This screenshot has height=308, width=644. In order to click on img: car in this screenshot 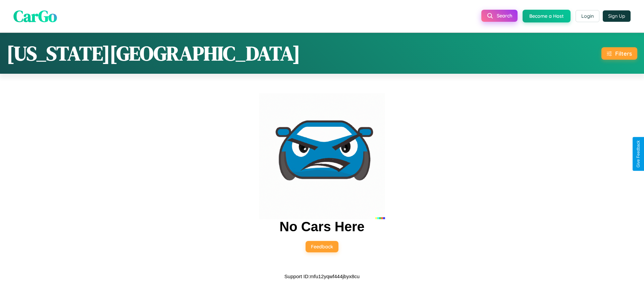, I will do `click(322, 156)`.